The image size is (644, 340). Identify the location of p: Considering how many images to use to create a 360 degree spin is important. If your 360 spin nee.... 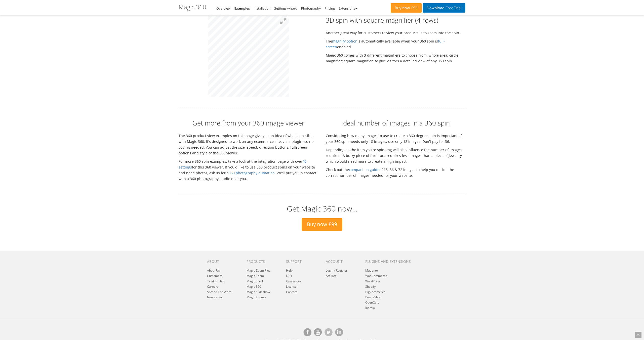
(395, 138).